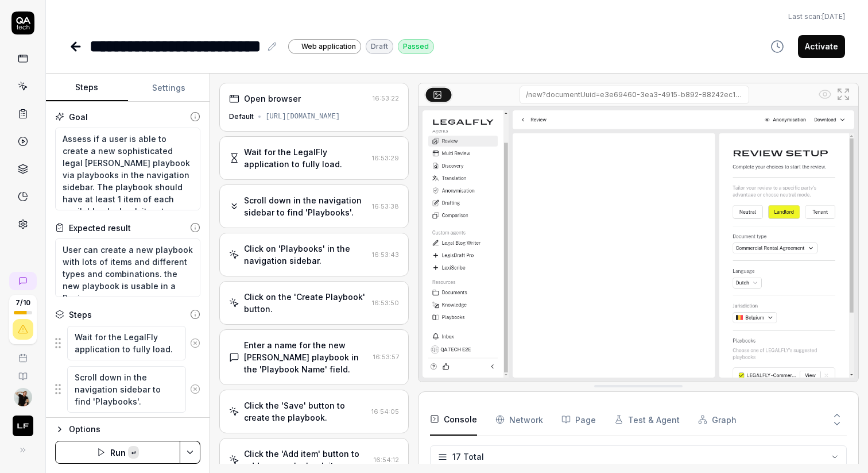 The image size is (868, 473). Describe the element at coordinates (647, 419) in the screenshot. I see `button: Test & Agent` at that location.